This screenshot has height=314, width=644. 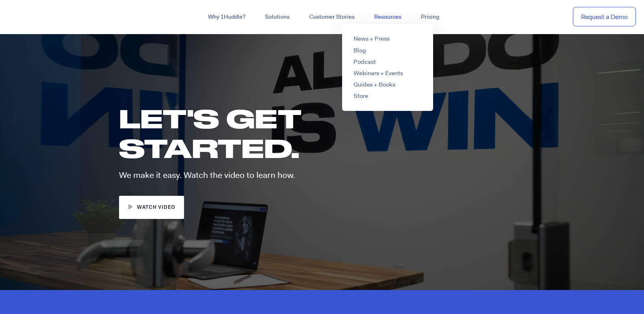 What do you see at coordinates (371, 38) in the screenshot?
I see `a: News + Press` at bounding box center [371, 38].